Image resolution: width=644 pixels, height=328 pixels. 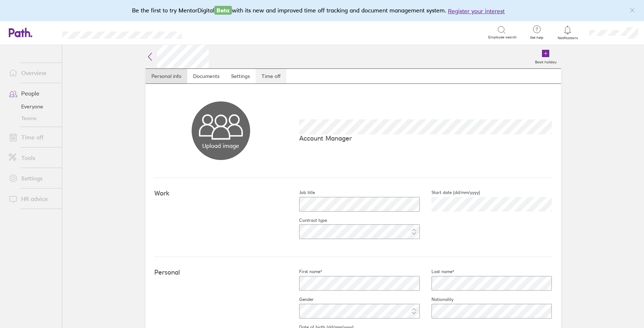 I want to click on span: Get help, so click(x=536, y=38).